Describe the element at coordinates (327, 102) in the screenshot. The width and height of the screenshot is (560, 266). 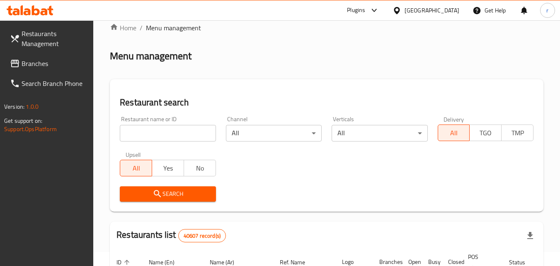
I see `h2: Restaurant search` at that location.